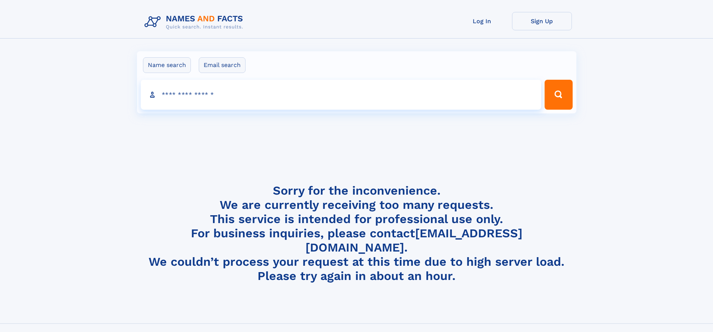 This screenshot has width=713, height=332. I want to click on label: Email search, so click(222, 65).